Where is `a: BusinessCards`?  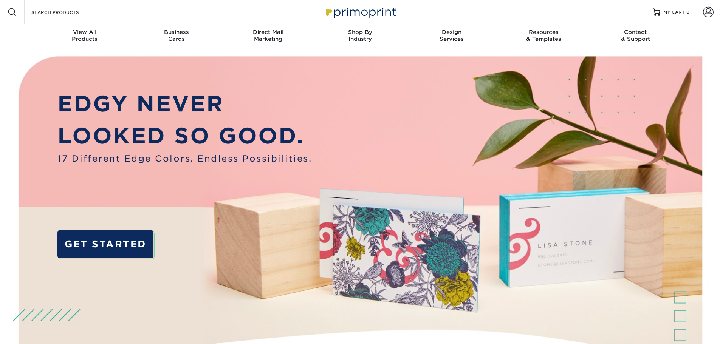
a: BusinessCards is located at coordinates (176, 36).